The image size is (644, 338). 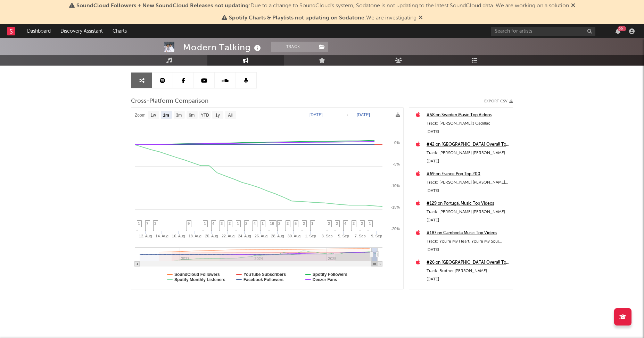 What do you see at coordinates (179, 115) in the screenshot?
I see `text: 3m` at bounding box center [179, 115].